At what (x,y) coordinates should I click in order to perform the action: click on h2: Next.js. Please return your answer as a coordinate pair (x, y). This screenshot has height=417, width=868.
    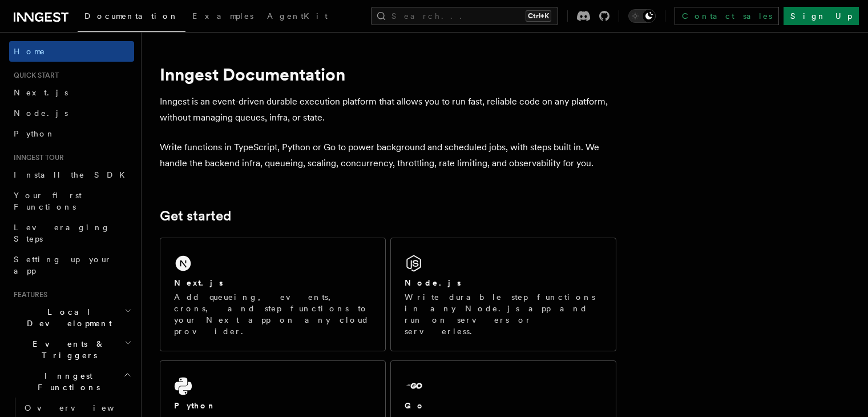
    Looking at the image, I should click on (199, 283).